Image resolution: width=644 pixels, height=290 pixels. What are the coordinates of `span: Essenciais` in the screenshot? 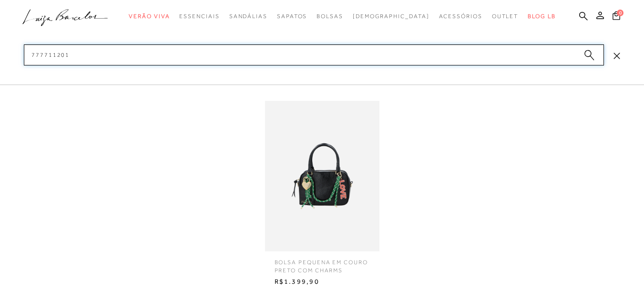 It's located at (199, 16).